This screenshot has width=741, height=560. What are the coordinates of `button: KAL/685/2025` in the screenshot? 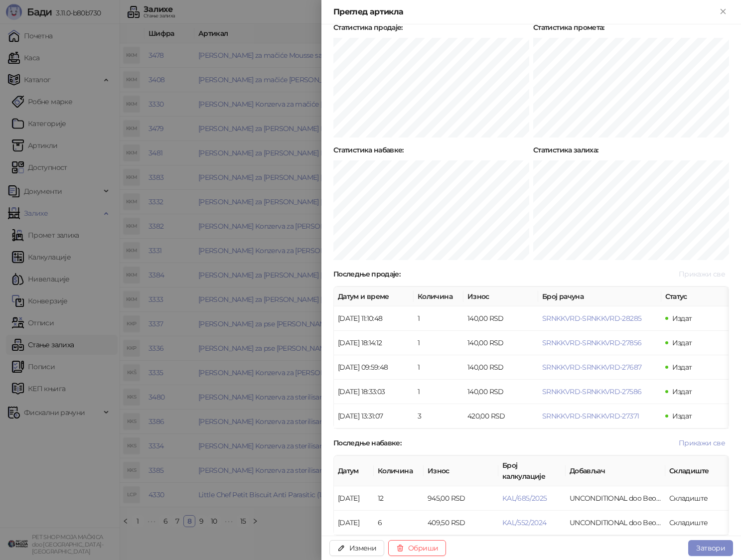 It's located at (524, 498).